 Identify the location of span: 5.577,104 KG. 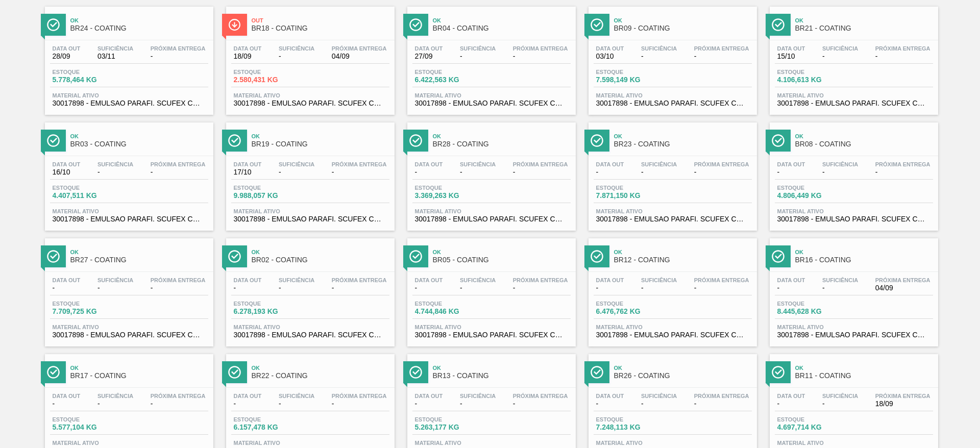
(88, 427).